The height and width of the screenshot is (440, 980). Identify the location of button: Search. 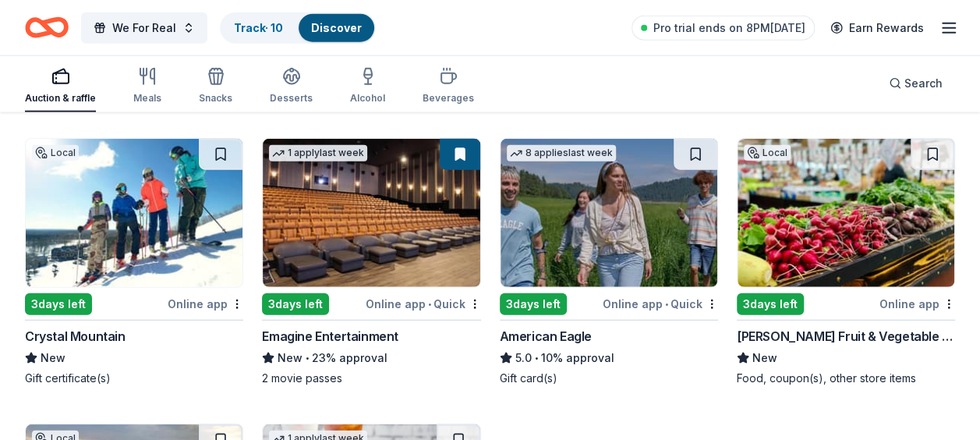
(916, 84).